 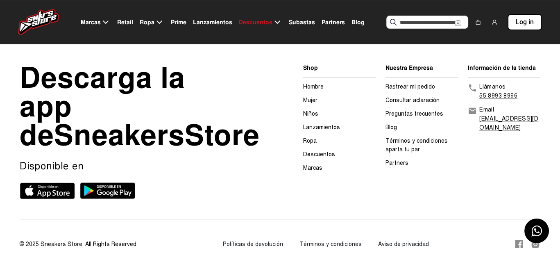 I want to click on span: Ropa, so click(x=147, y=22).